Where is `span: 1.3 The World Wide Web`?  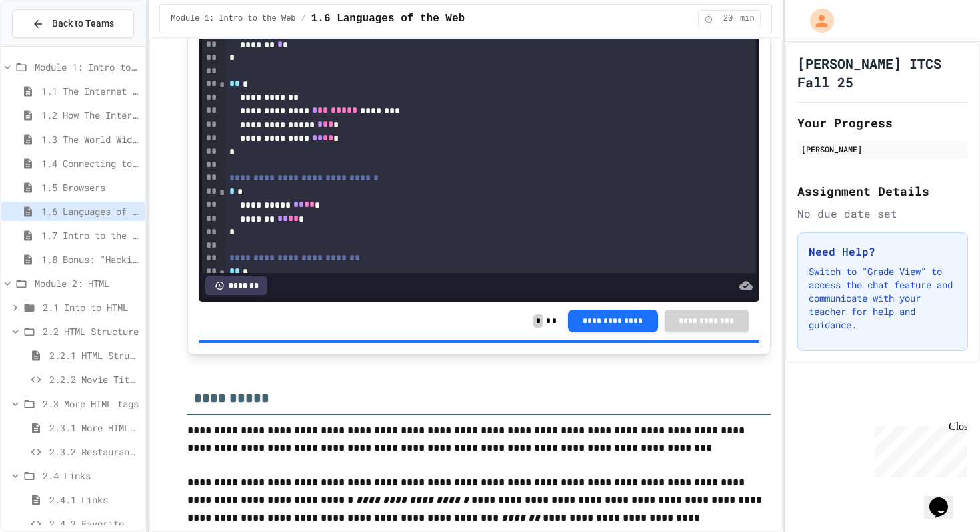
span: 1.3 The World Wide Web is located at coordinates (90, 139).